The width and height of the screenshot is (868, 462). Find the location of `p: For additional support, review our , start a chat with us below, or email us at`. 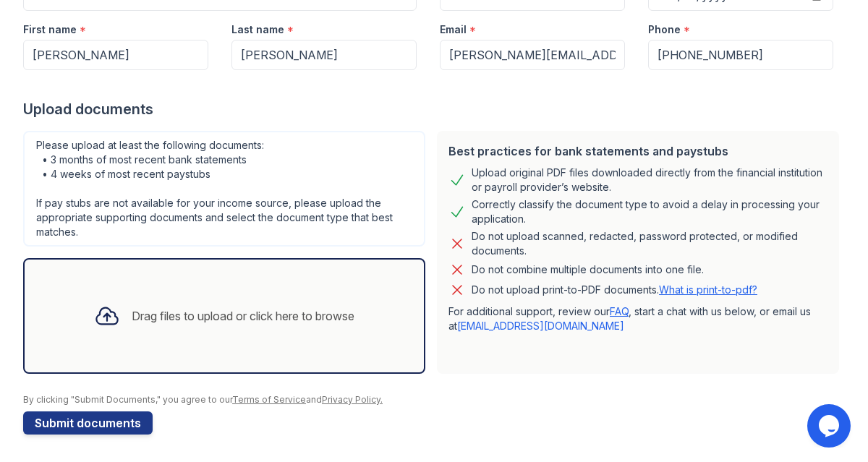

p: For additional support, review our , start a chat with us below, or email us at is located at coordinates (638, 319).